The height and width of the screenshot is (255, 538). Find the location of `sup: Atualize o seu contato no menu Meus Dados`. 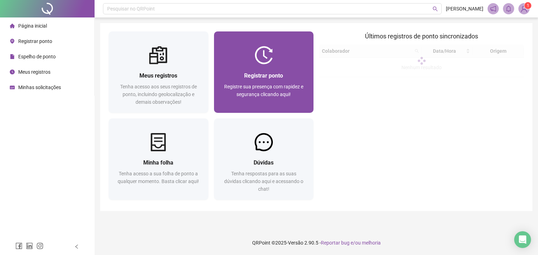

sup: Atualize o seu contato no menu Meus Dados is located at coordinates (527, 6).